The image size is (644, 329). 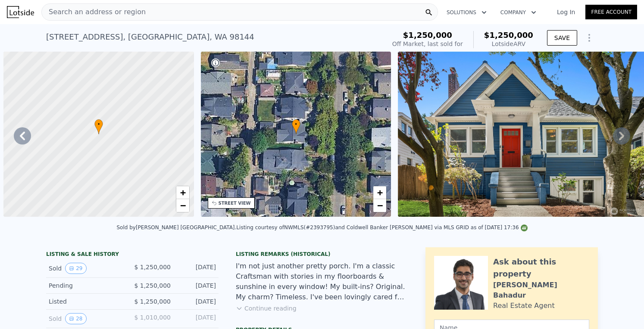 What do you see at coordinates (322, 254) in the screenshot?
I see `div: Listing Remarks (Historical)` at bounding box center [322, 254].